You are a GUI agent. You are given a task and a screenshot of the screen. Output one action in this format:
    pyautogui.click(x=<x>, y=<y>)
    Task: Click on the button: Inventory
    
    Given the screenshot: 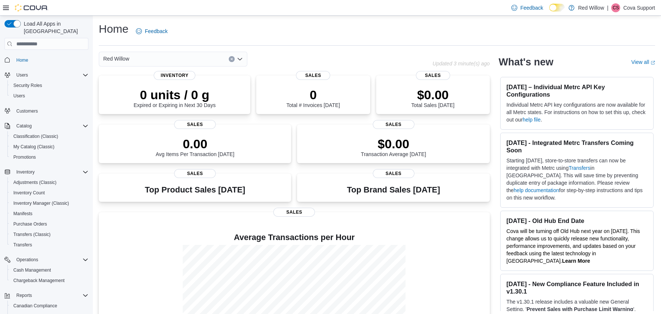 What is the action you would take?
    pyautogui.click(x=46, y=172)
    